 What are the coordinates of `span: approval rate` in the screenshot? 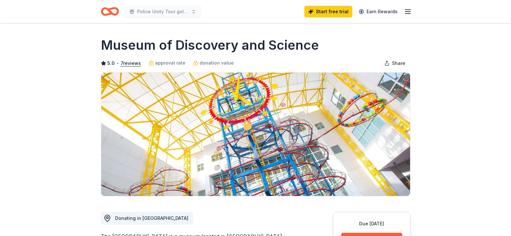 It's located at (170, 63).